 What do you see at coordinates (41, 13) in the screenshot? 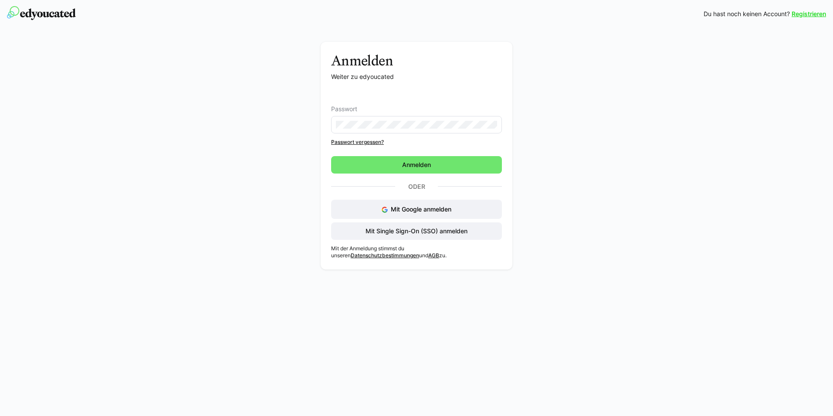
I see `img: edyoucated` at bounding box center [41, 13].